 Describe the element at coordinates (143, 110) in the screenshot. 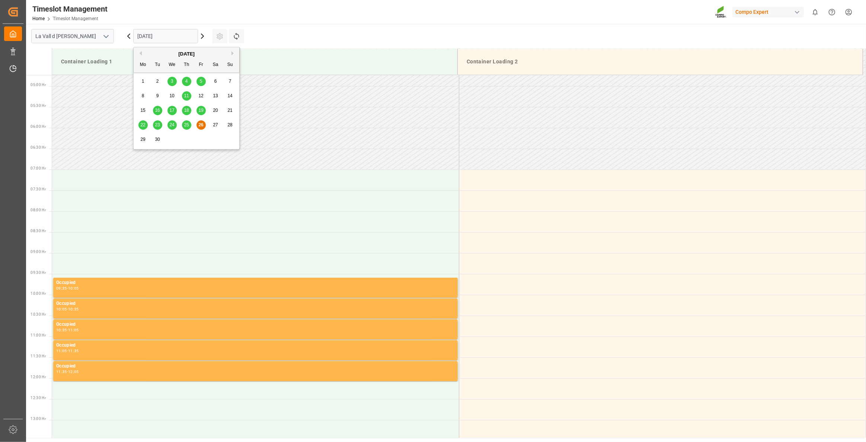

I see `span: 15` at that location.